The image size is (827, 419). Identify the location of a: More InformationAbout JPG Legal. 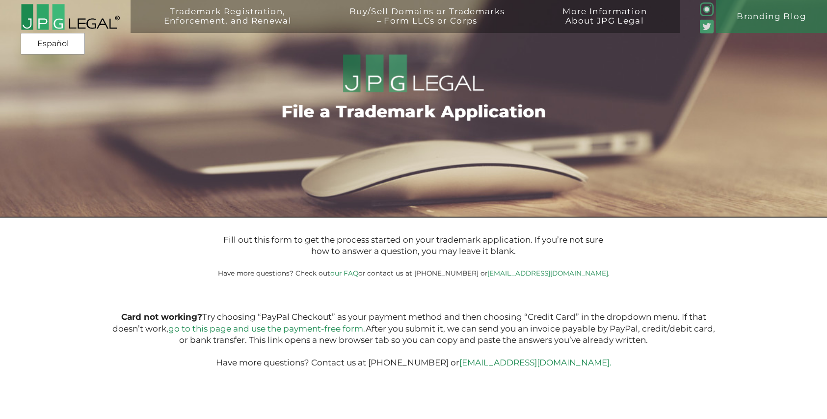
(605, 23).